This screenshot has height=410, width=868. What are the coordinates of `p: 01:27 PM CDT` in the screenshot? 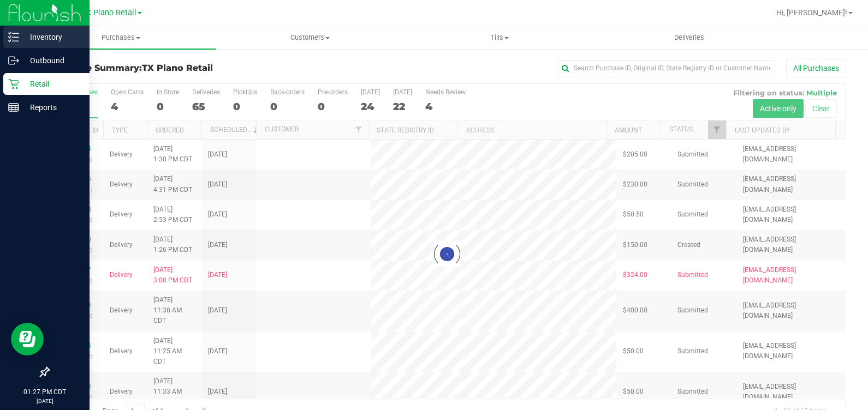 It's located at (45, 392).